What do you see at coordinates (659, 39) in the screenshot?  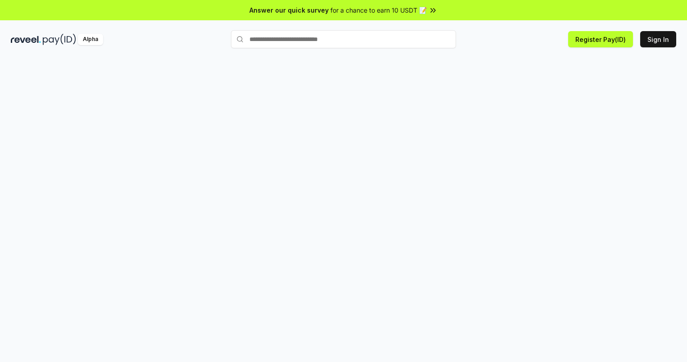 I see `button: Sign In` at bounding box center [659, 39].